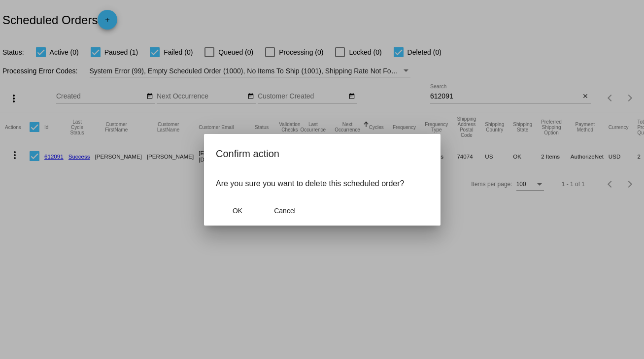 This screenshot has width=644, height=359. Describe the element at coordinates (237, 211) in the screenshot. I see `span: OK` at that location.